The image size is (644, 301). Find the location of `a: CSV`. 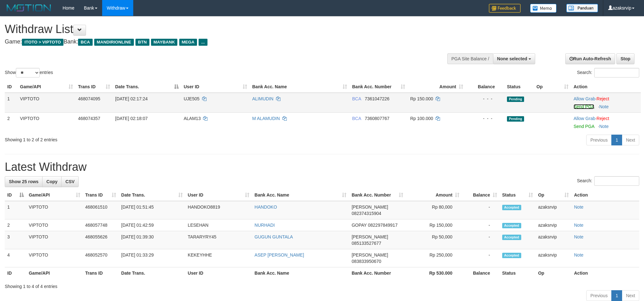

a: CSV is located at coordinates (70, 182).